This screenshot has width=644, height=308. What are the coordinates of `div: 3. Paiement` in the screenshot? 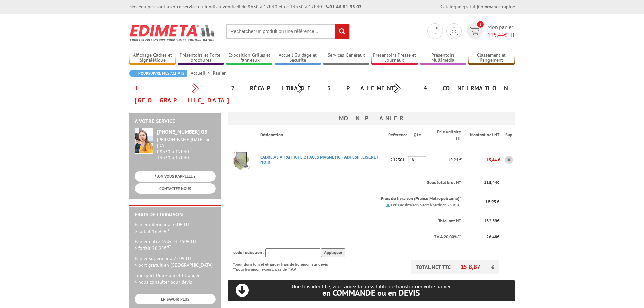 It's located at (370, 88).